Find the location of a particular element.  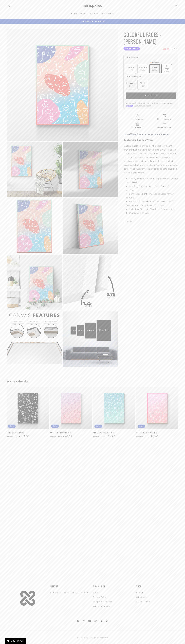

span: X-Large is located at coordinates (166, 67).